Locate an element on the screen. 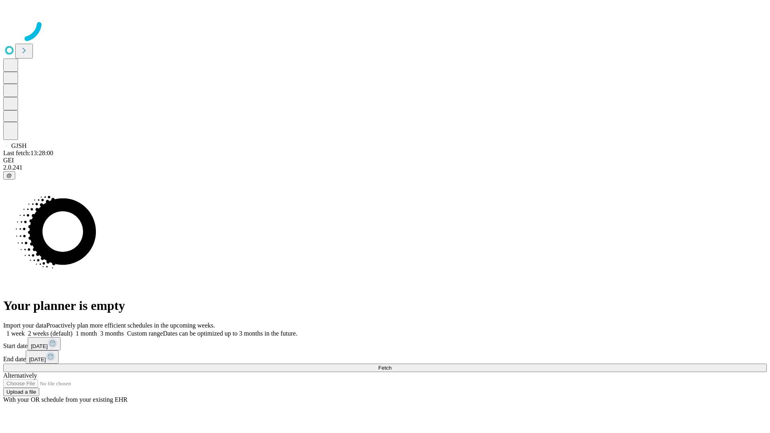 Image resolution: width=770 pixels, height=433 pixels. div: GEI is located at coordinates (385, 160).